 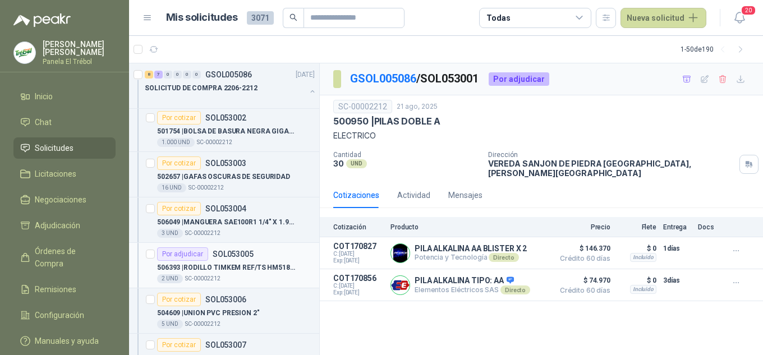 I want to click on p: 506049 | MANGUERA SAE100R1 1/4" X 1.90 MT, so click(x=227, y=222).